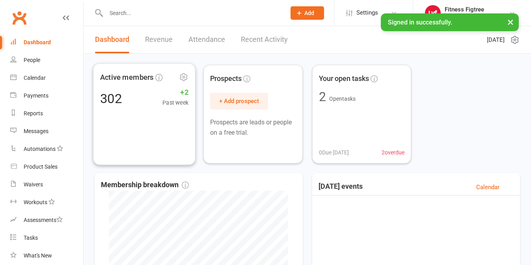 The image size is (531, 265). I want to click on a: Clubworx, so click(19, 18).